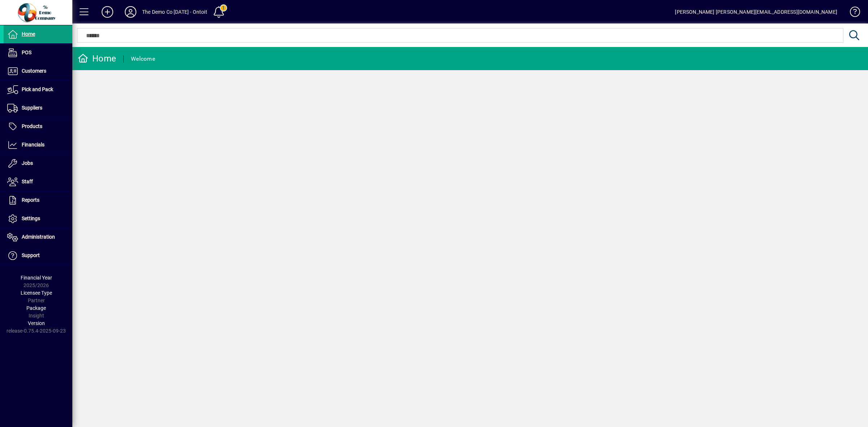 The image size is (868, 427). Describe the element at coordinates (31, 255) in the screenshot. I see `span: Support` at that location.